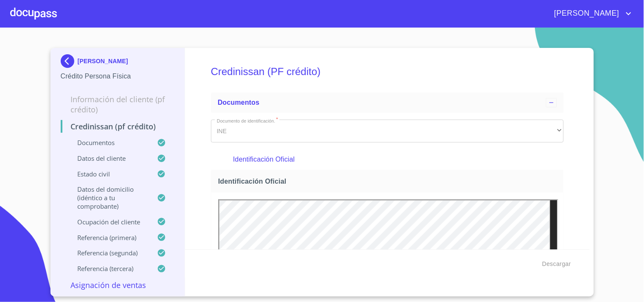 Image resolution: width=644 pixels, height=302 pixels. Describe the element at coordinates (117, 105) in the screenshot. I see `p: Información del cliente (PF crédito)` at that location.